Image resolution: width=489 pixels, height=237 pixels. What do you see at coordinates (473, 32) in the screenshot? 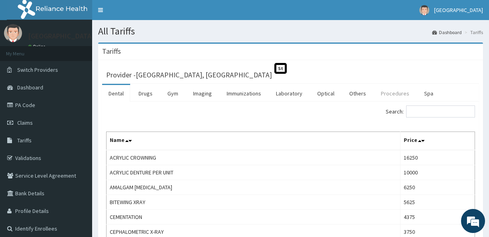
I see `li: Tariffs` at bounding box center [473, 32].